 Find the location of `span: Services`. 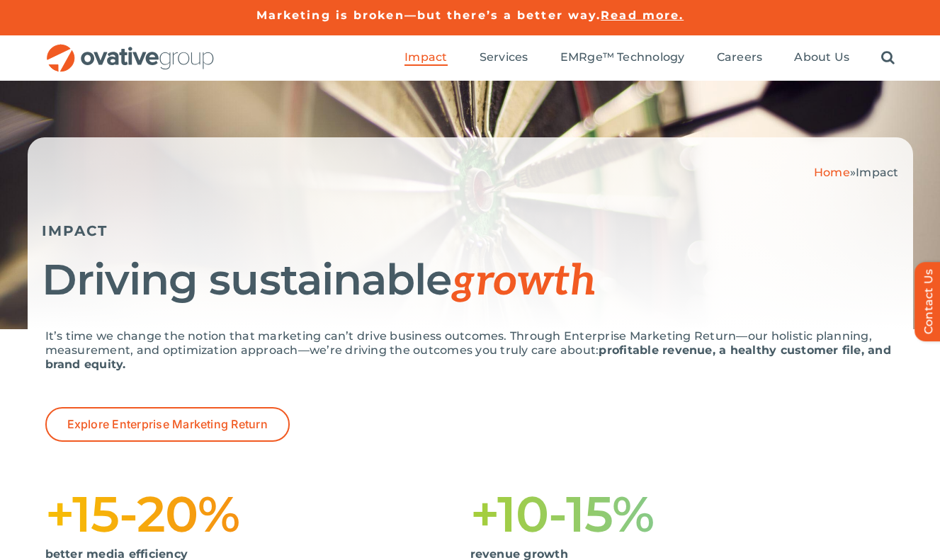

span: Services is located at coordinates (504, 57).